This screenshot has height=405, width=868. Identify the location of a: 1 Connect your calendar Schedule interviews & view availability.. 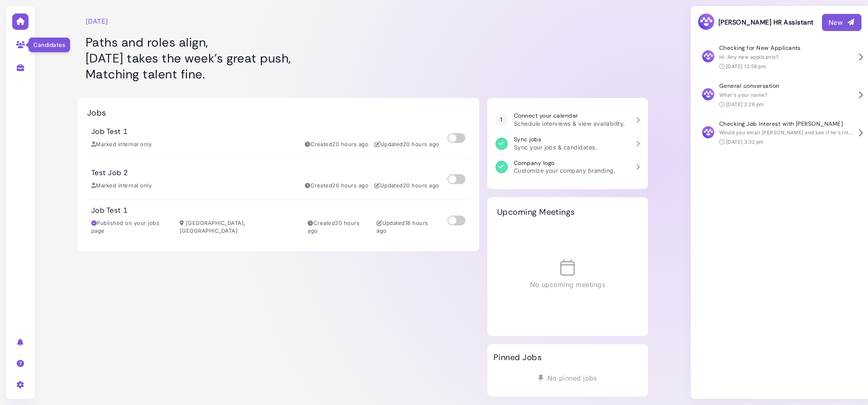
(568, 120).